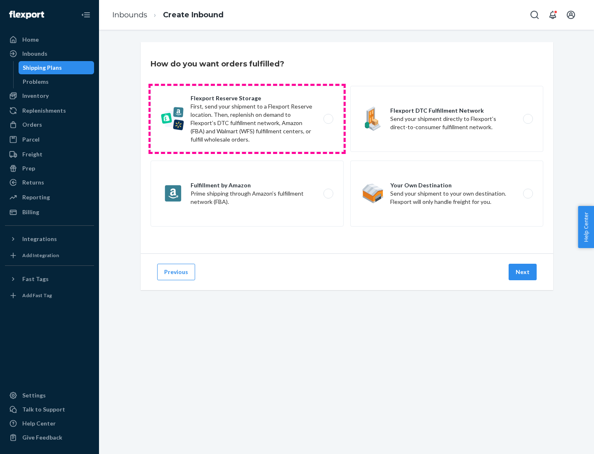  What do you see at coordinates (523, 272) in the screenshot?
I see `button: Next` at bounding box center [523, 272].